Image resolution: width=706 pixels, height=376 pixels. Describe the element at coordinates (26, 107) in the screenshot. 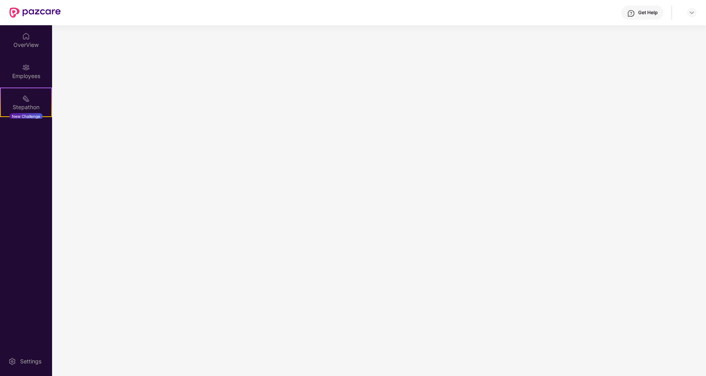

I see `div: Stepathon` at that location.